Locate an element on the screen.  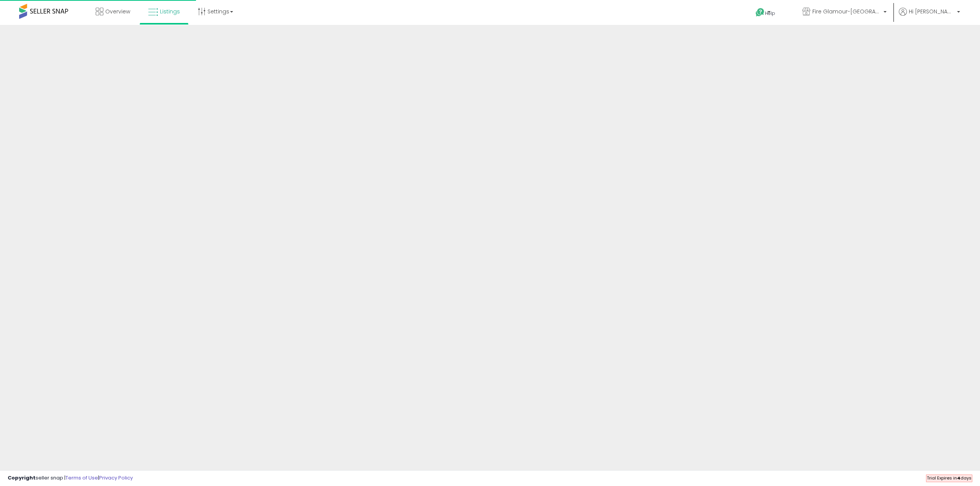
span: Listings is located at coordinates (170, 11).